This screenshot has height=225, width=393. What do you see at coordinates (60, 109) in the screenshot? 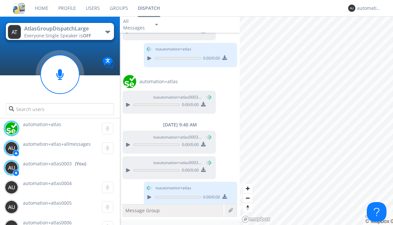
I see `input: Search users` at bounding box center [60, 109].